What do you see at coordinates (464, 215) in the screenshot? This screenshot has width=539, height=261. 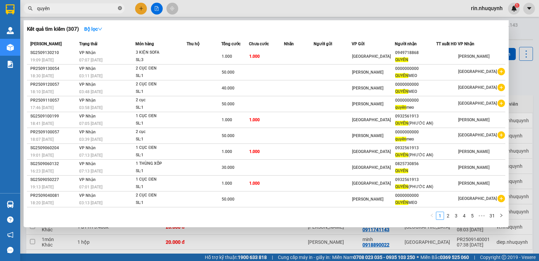 I see `a: 4` at bounding box center [464, 215].